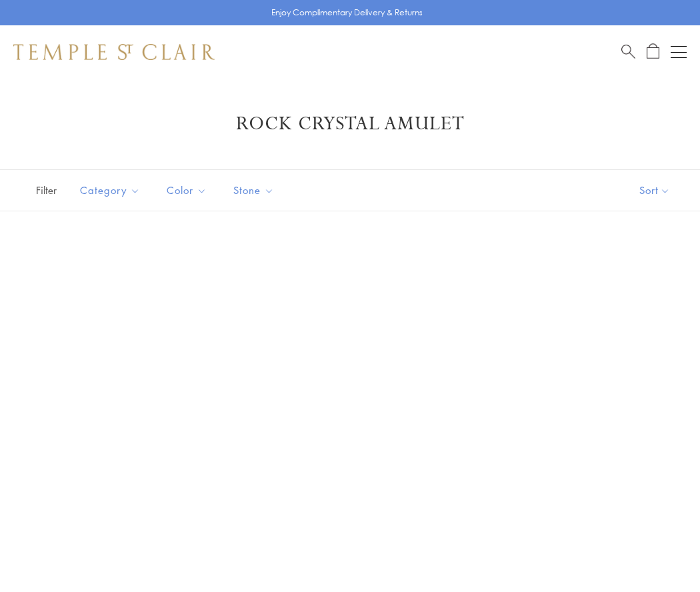 This screenshot has height=592, width=700. Describe the element at coordinates (253, 190) in the screenshot. I see `button: Stone` at that location.